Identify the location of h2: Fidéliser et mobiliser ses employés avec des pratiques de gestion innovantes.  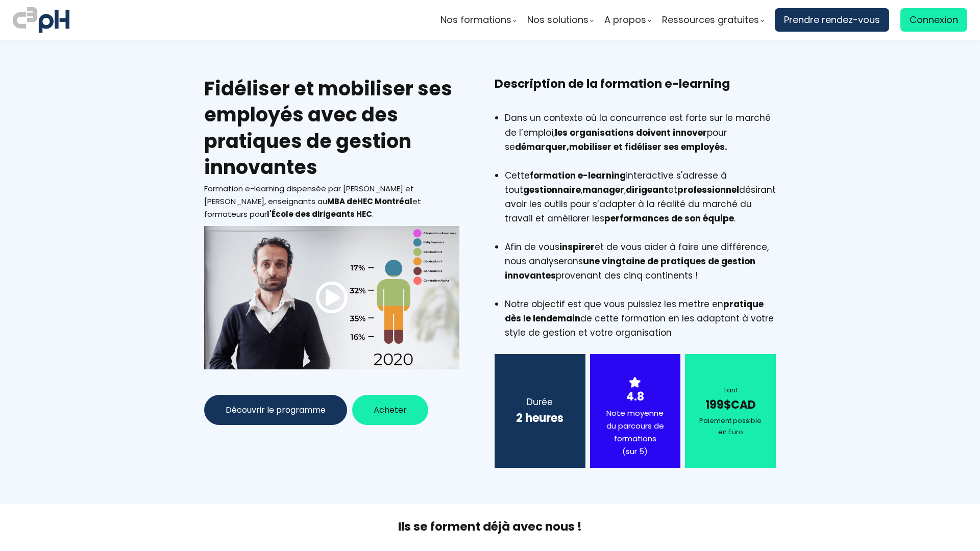
(332, 128).